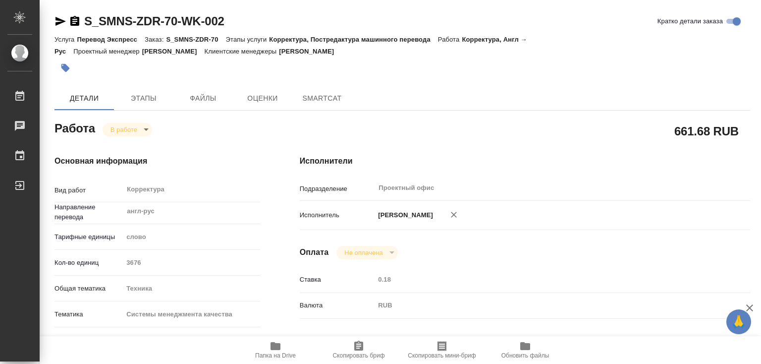 Image resolution: width=761 pixels, height=364 pixels. I want to click on button: Скопировать ссылку для ЯМессенджера, so click(60, 21).